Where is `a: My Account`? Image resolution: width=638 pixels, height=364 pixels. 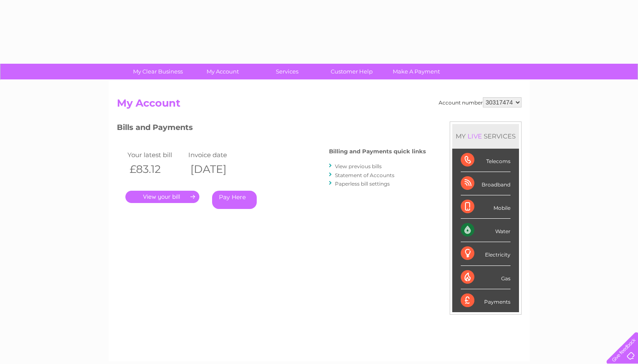 a: My Account is located at coordinates (222, 71).